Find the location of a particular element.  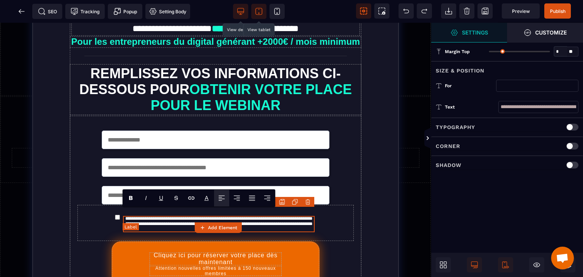

span: Back is located at coordinates (22, 11).